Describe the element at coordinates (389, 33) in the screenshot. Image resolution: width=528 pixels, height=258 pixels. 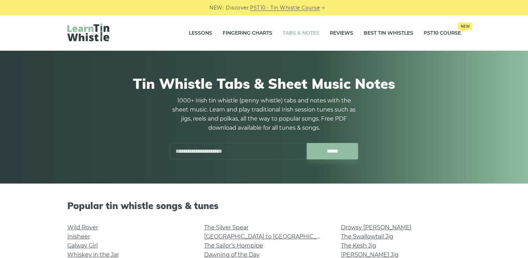
I see `a: Best Tin Whistles` at that location.